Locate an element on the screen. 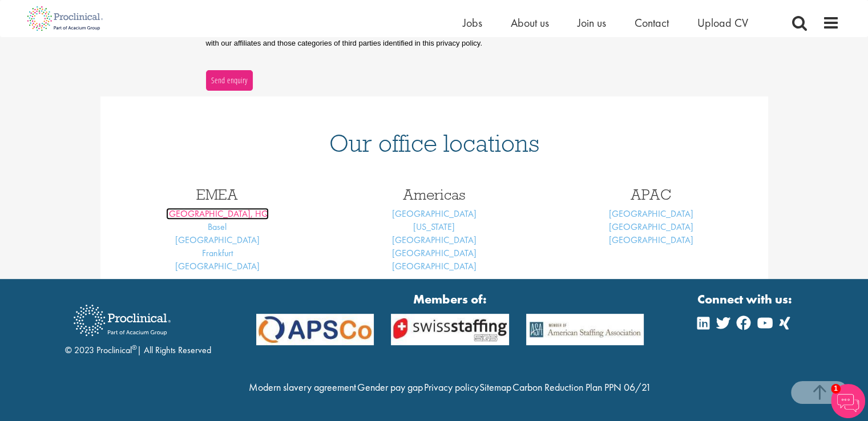  a: Jobs is located at coordinates (472, 23).